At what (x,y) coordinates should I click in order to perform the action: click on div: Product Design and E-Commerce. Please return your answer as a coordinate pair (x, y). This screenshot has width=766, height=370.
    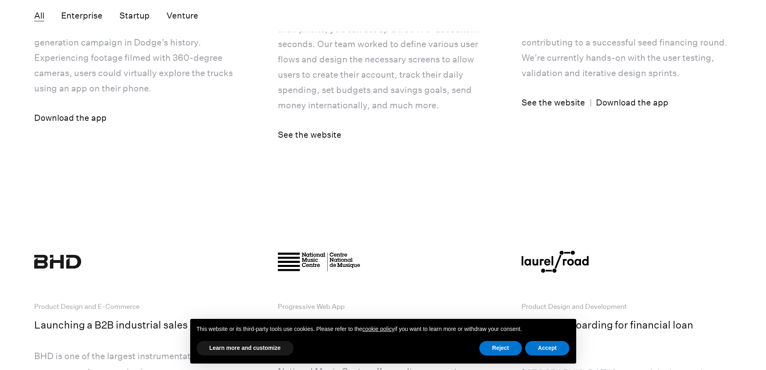
    Looking at the image, I should click on (88, 306).